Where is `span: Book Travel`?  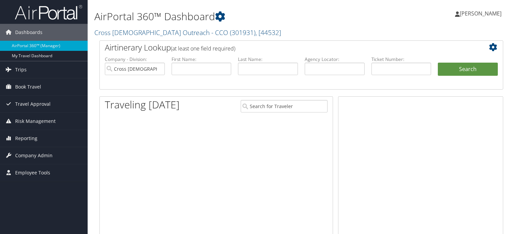
span: Book Travel is located at coordinates (28, 87).